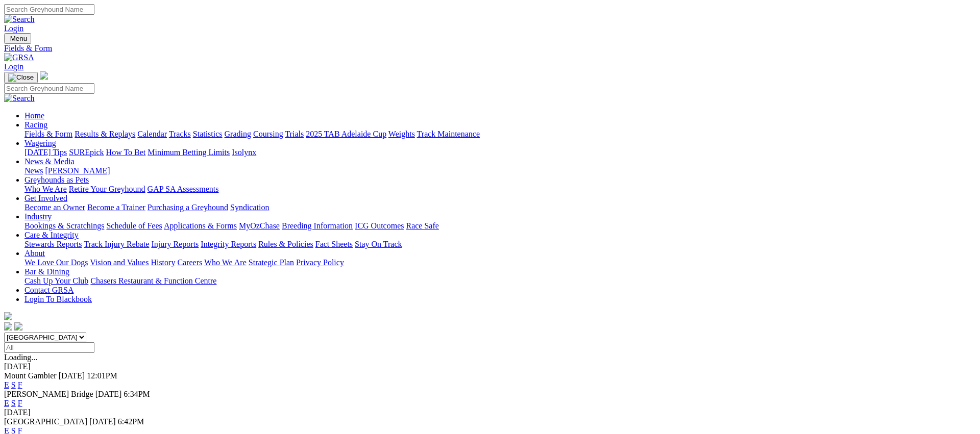 Image resolution: width=980 pixels, height=434 pixels. I want to click on img: twitter.svg, so click(18, 327).